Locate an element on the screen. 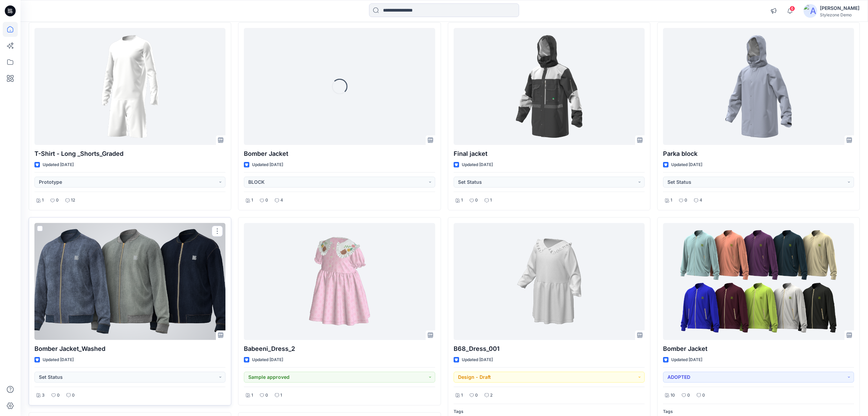  p: T-Shirt - Long _Shorts_Graded is located at coordinates (130, 153).